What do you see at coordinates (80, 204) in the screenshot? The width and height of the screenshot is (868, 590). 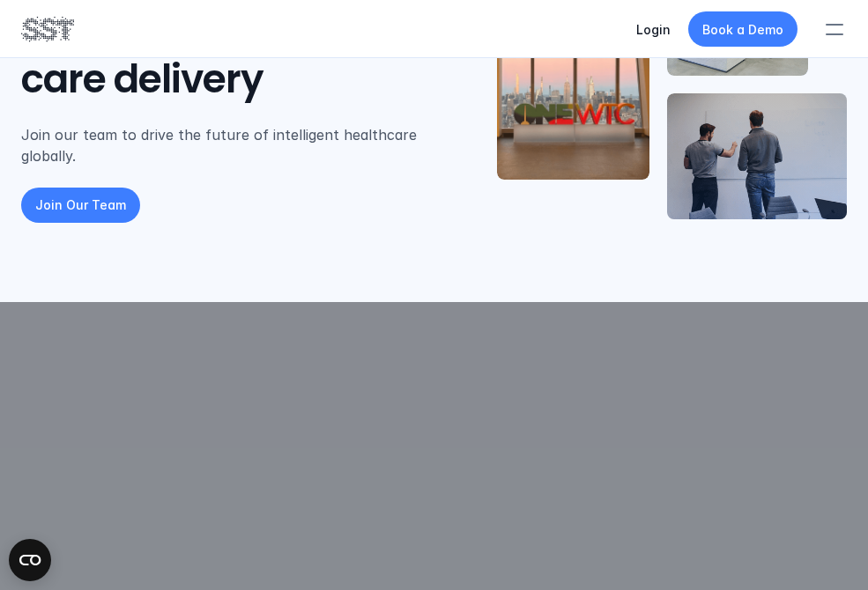 I see `p: Join Our Team` at bounding box center [80, 204].